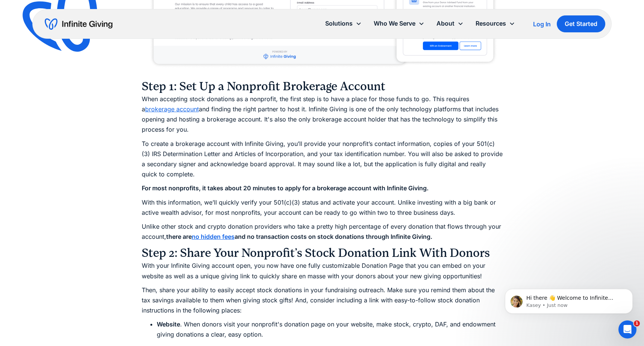  I want to click on li: . When donors visit your nonprofit's donation page on your website, make stock, crypto, DAF, and ..., so click(330, 329).